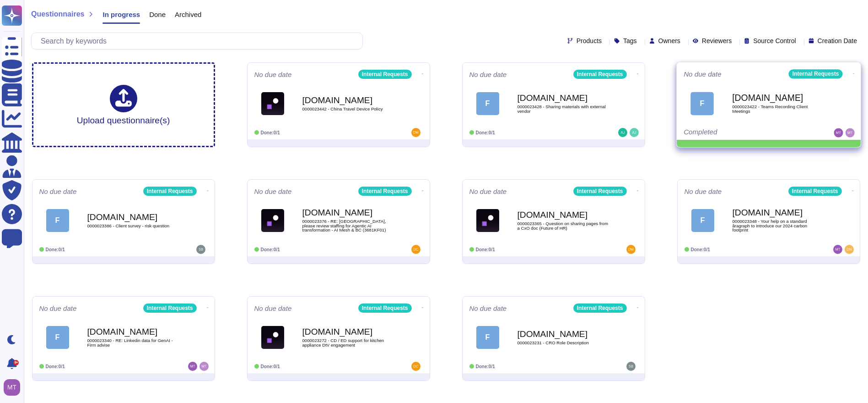 This screenshot has width=868, height=403. Describe the element at coordinates (669, 41) in the screenshot. I see `span: Owners` at that location.